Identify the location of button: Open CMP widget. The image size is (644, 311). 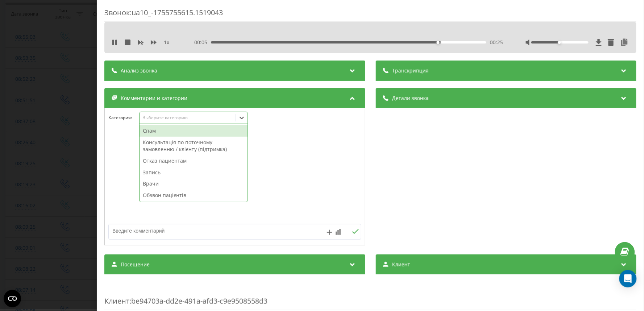
(12, 299).